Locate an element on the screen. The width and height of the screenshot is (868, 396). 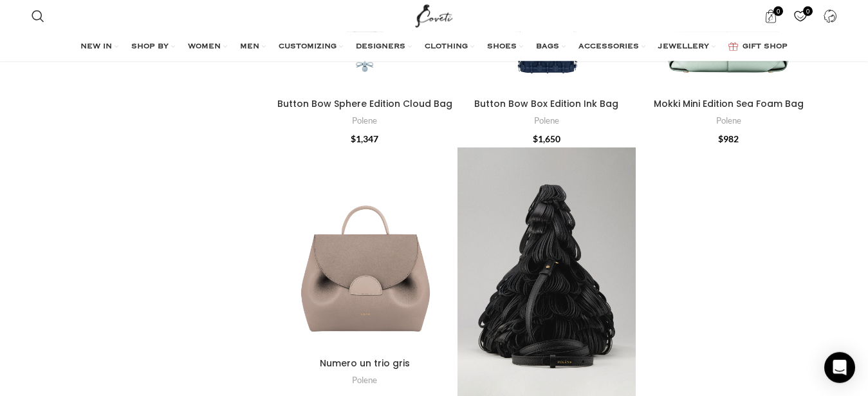
span: CUSTOMIZING is located at coordinates (308, 47).